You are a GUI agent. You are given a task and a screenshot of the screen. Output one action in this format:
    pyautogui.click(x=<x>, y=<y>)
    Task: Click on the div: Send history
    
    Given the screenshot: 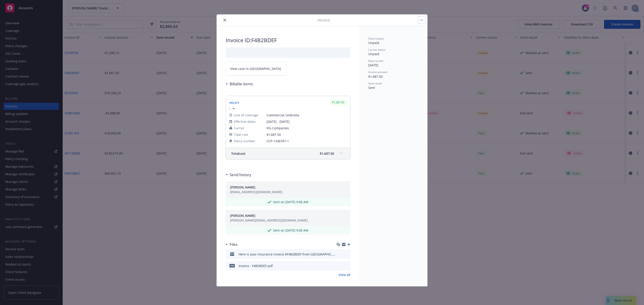 What is the action you would take?
    pyautogui.click(x=238, y=175)
    